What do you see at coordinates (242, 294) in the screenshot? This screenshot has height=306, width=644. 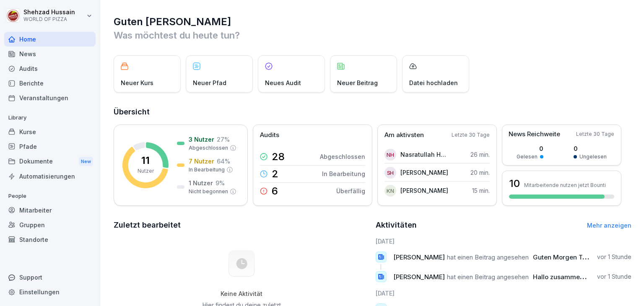 I see `h5: Keine Aktivität` at bounding box center [242, 294].